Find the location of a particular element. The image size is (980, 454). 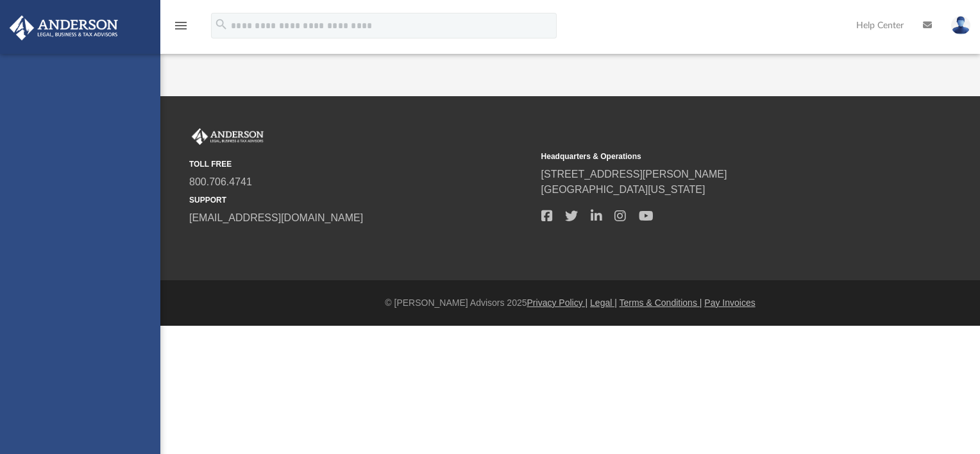

a: menu is located at coordinates (181, 29).